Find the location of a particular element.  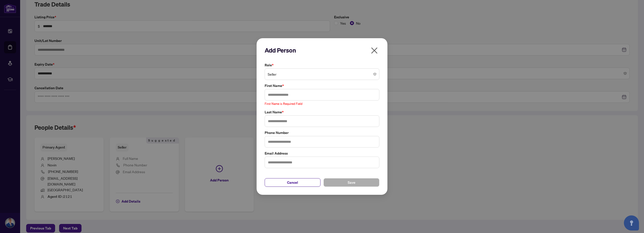

label: Phone Number is located at coordinates (322, 133).